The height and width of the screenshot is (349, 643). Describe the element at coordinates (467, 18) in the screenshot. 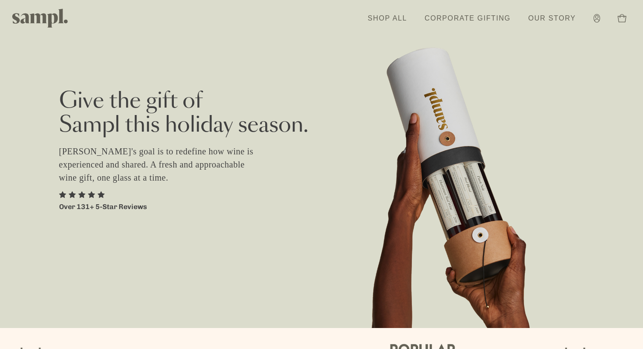

I see `a: Corporate Gifting` at that location.